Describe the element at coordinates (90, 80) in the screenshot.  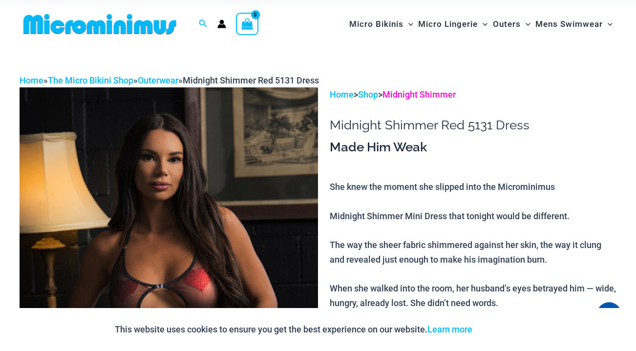
I see `a: The Micro Bikini Shop` at that location.